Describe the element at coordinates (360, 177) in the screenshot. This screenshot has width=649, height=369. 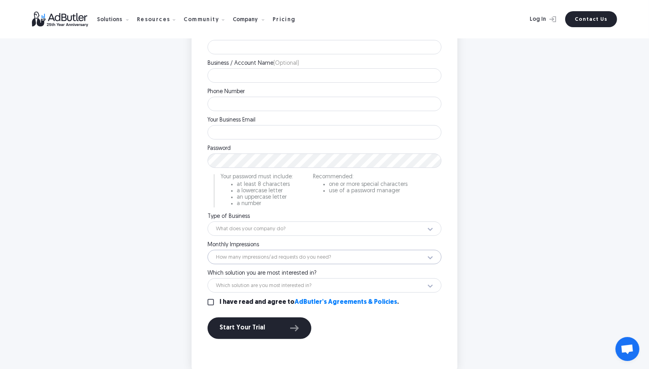
I see `p: Recommended:` at that location.